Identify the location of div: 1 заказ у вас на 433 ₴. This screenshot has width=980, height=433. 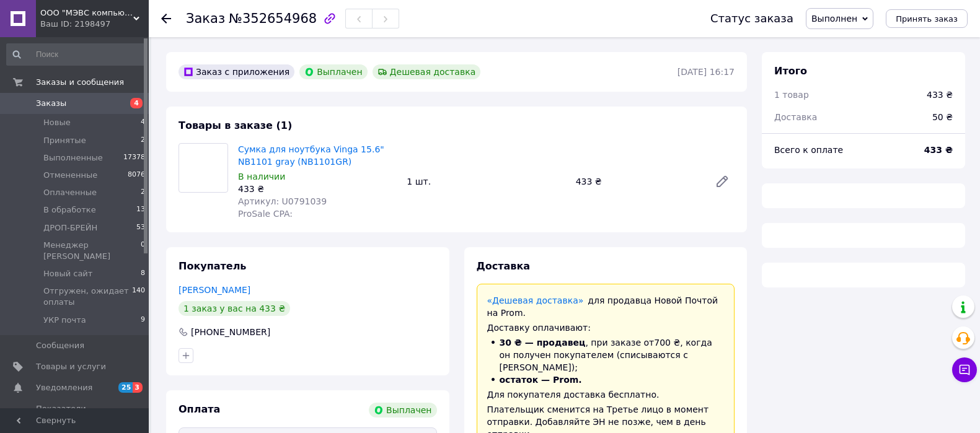
(235, 308).